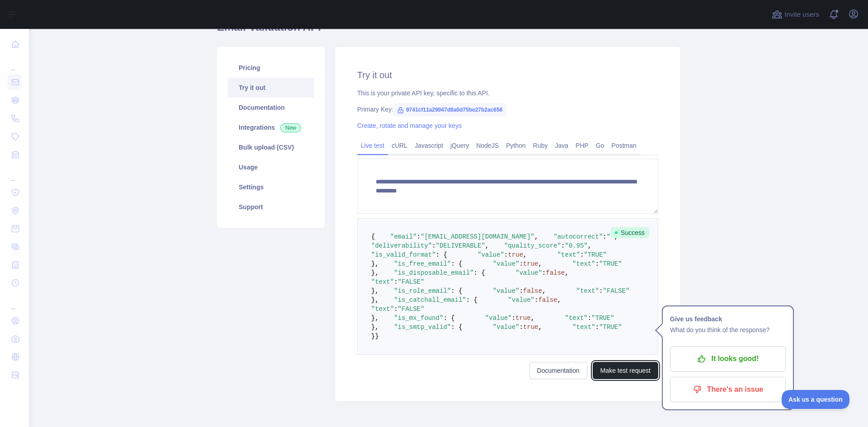  Describe the element at coordinates (433, 273) in the screenshot. I see `span: "is_disposable_email"` at that location.